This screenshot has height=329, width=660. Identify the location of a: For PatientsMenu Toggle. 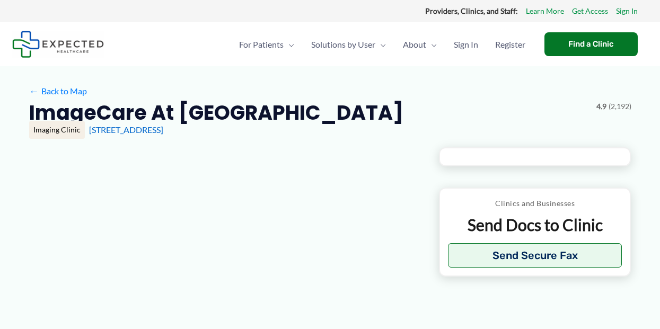
(267, 45).